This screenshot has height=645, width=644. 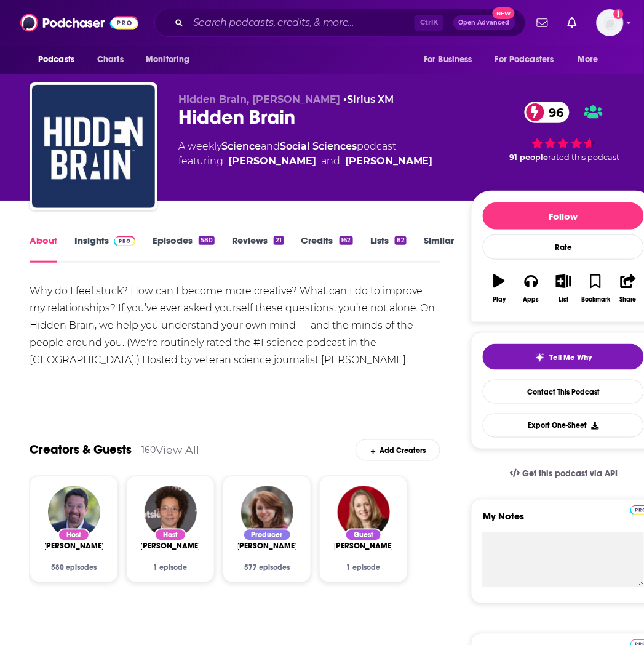 I want to click on img: Podchaser Pro, so click(x=124, y=241).